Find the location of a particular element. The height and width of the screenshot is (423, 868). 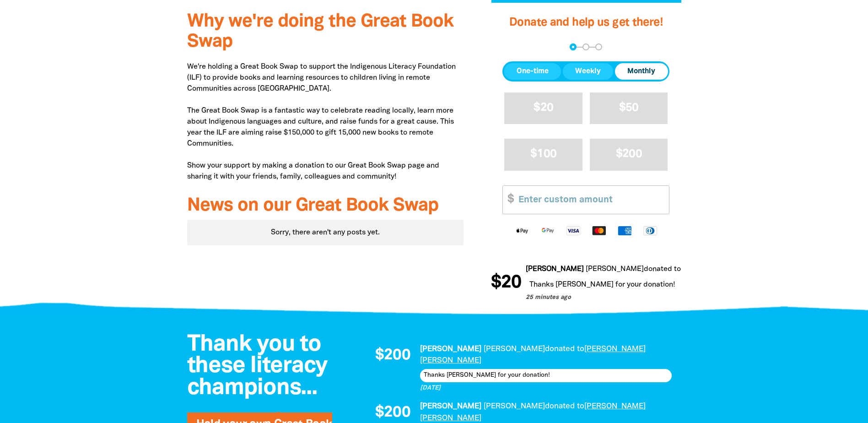

span: Thank you to these literacy champions... is located at coordinates (257, 366).